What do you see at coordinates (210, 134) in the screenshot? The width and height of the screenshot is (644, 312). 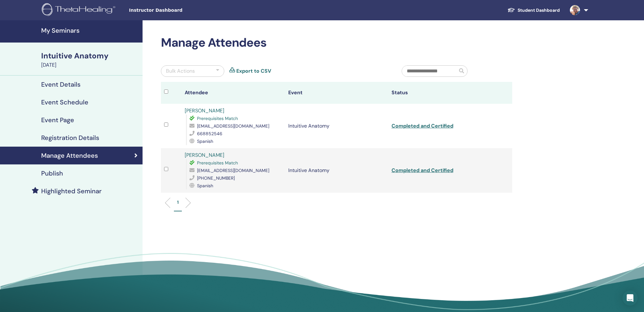 I see `span: 668852546` at bounding box center [210, 134].